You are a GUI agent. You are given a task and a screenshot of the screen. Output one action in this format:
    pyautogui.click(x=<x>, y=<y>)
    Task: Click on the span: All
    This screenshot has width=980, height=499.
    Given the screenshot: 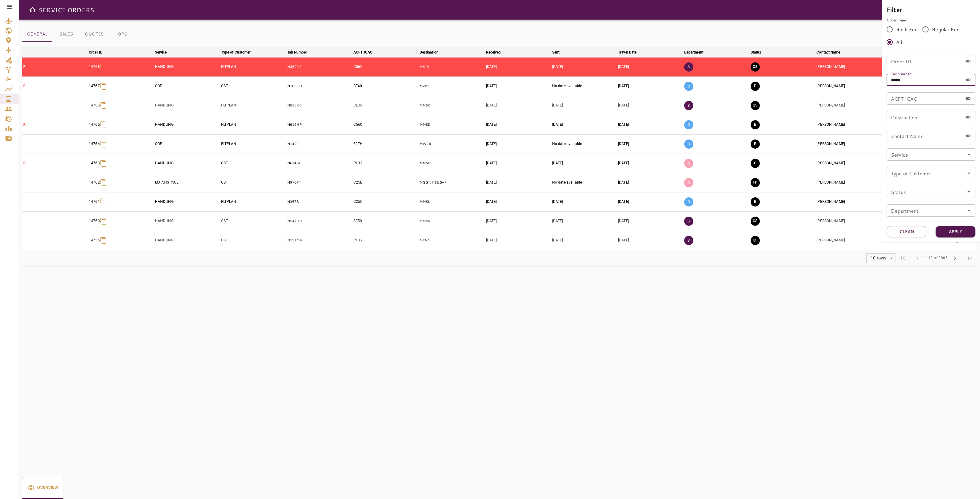 What is the action you would take?
    pyautogui.click(x=899, y=43)
    